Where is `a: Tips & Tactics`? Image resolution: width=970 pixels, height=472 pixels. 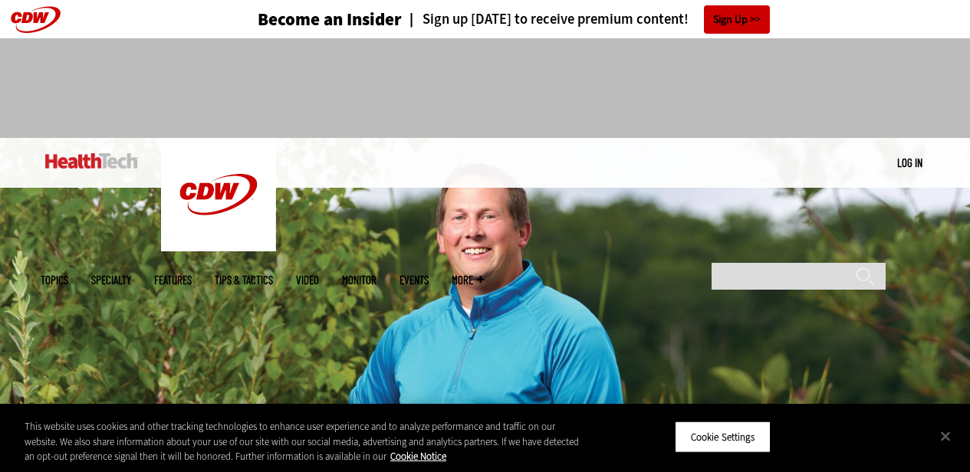 a: Tips & Tactics is located at coordinates (244, 280).